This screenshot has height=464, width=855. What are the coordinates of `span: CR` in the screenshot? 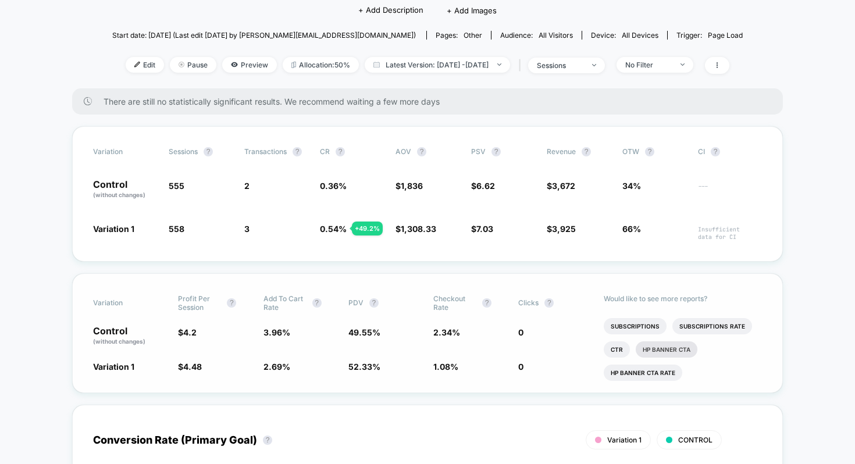 It's located at (325, 151).